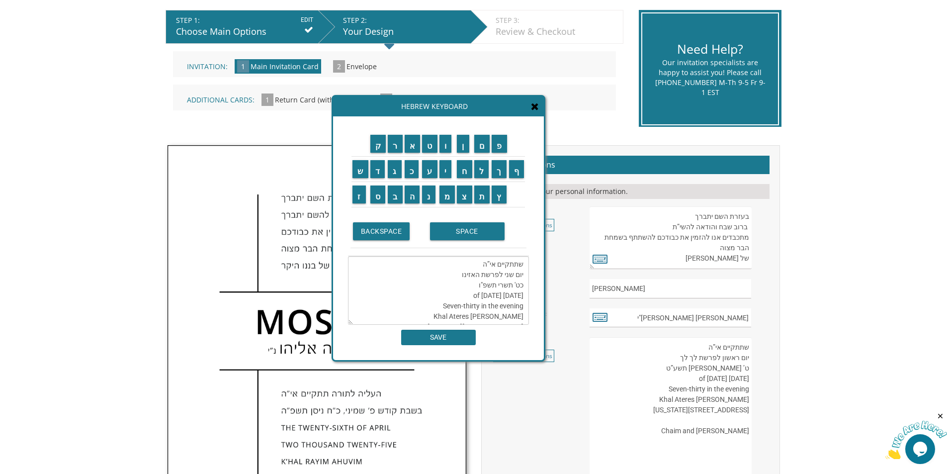 The image size is (947, 474). What do you see at coordinates (378, 169) in the screenshot?
I see `input: ד` at bounding box center [378, 169].